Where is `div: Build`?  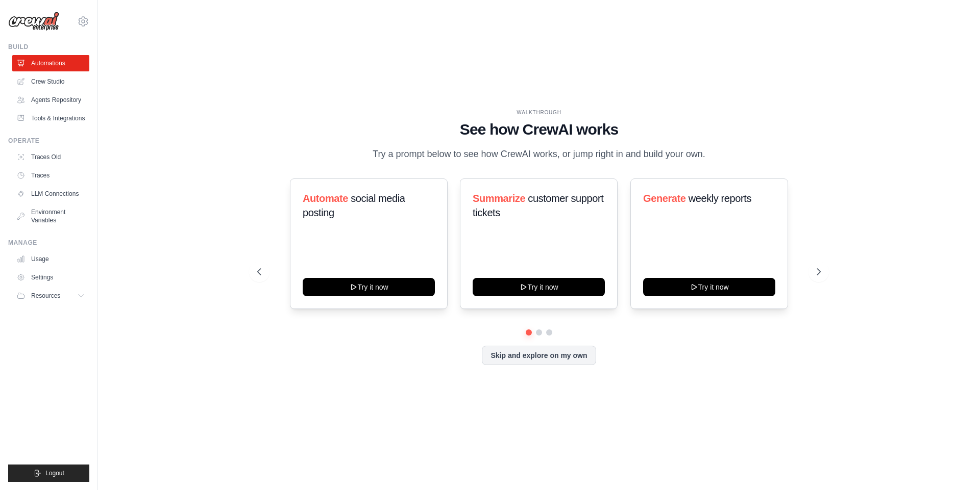 div: Build is located at coordinates (49, 47).